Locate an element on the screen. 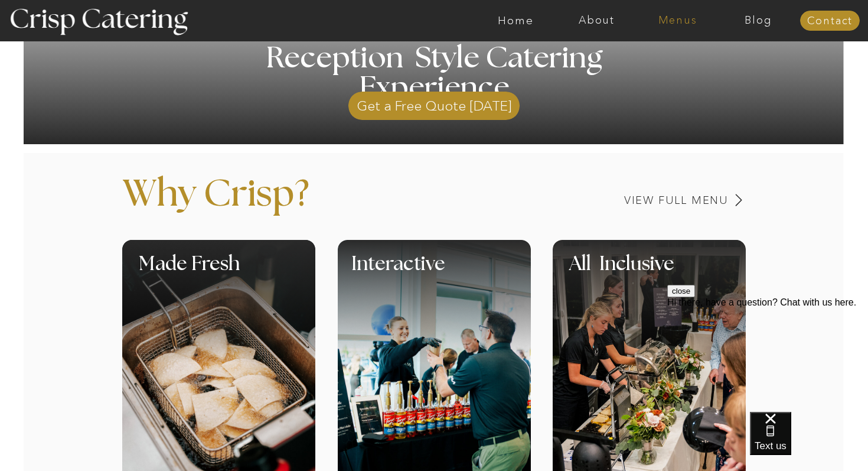  p: Why Crisp? is located at coordinates (281, 203).